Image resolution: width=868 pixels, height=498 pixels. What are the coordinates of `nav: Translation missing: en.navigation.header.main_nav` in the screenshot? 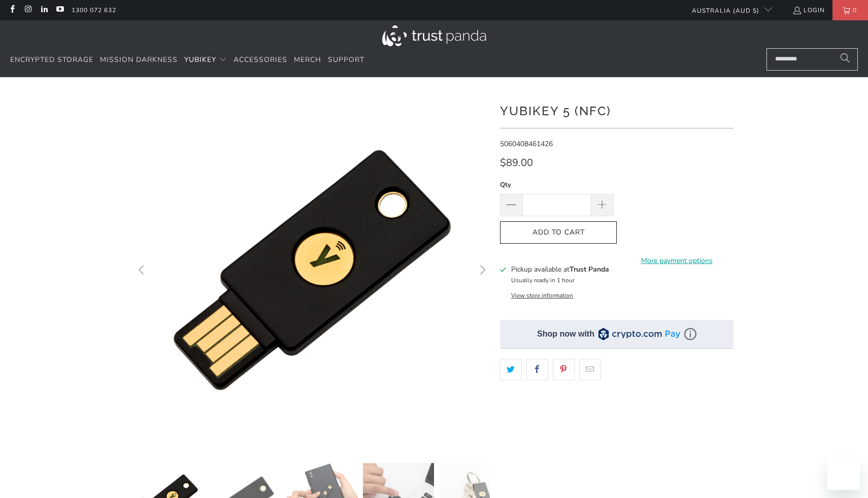 It's located at (187, 60).